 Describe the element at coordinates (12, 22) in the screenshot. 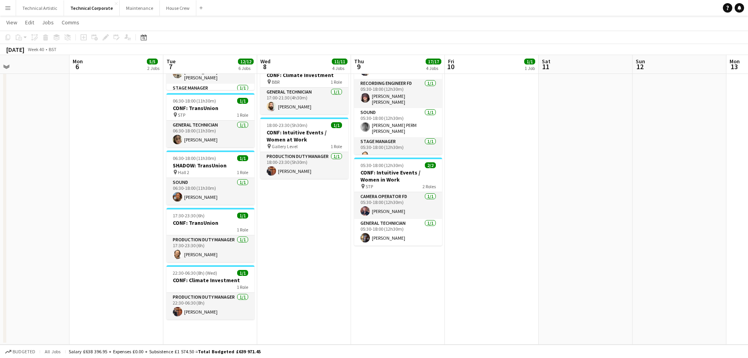

I see `a: View` at that location.